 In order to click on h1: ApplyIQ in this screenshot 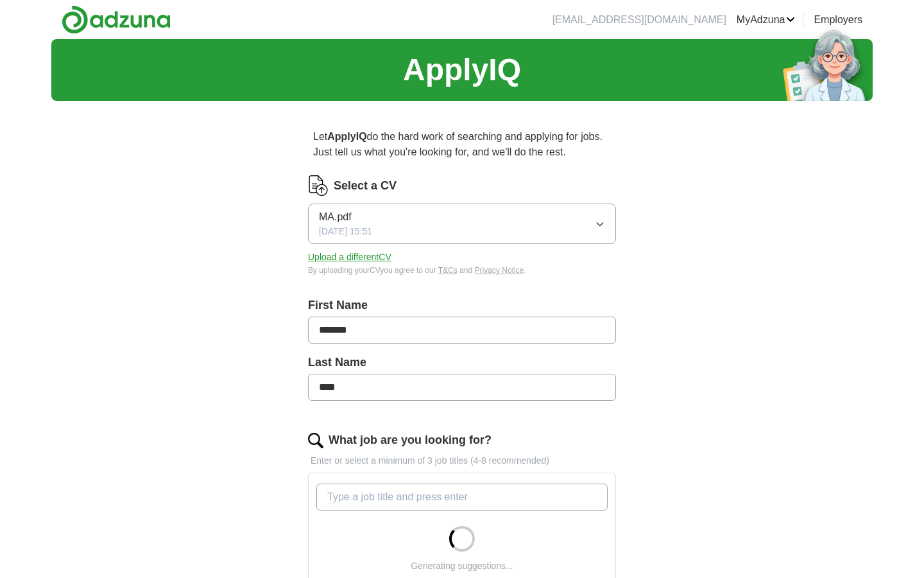, I will do `click(462, 70)`.